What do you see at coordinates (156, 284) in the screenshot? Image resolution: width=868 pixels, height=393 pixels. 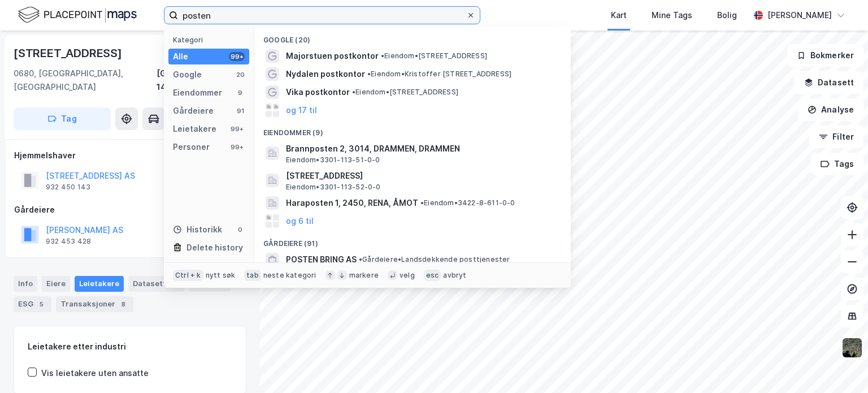 I see `div: Datasett` at bounding box center [156, 284].